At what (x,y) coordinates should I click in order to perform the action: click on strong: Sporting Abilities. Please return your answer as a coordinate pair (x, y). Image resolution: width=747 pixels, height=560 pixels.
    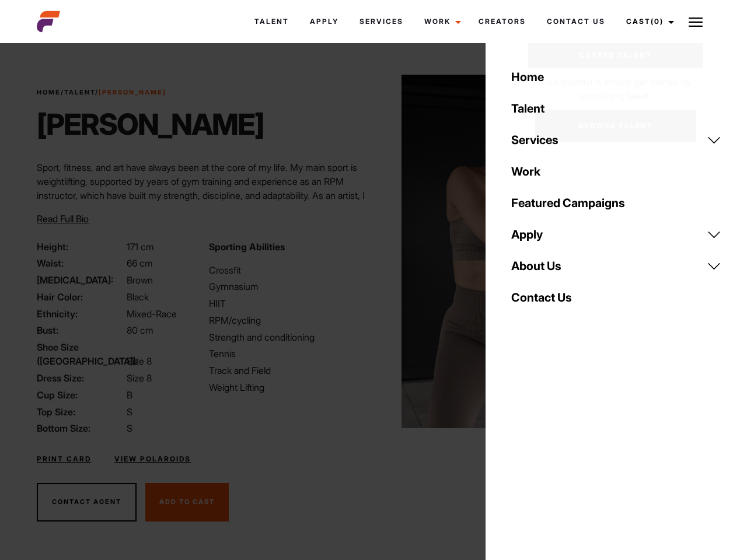
    Looking at the image, I should click on (247, 247).